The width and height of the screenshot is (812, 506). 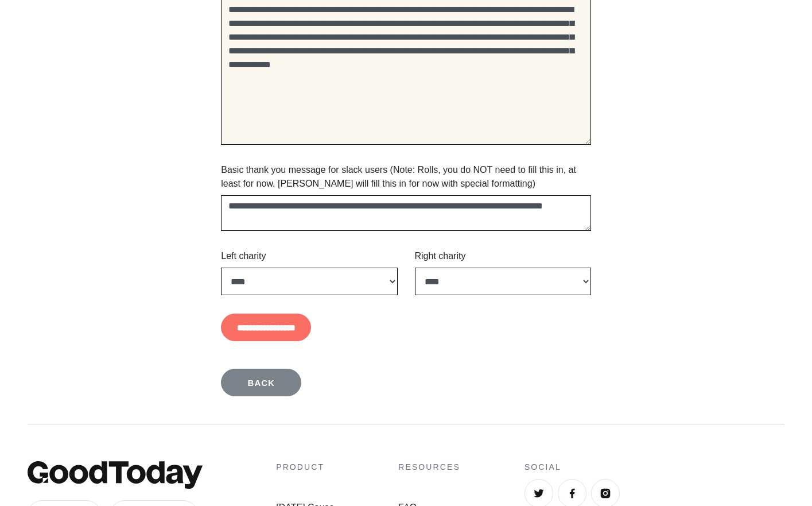 I want to click on img: Facebook, so click(x=572, y=493).